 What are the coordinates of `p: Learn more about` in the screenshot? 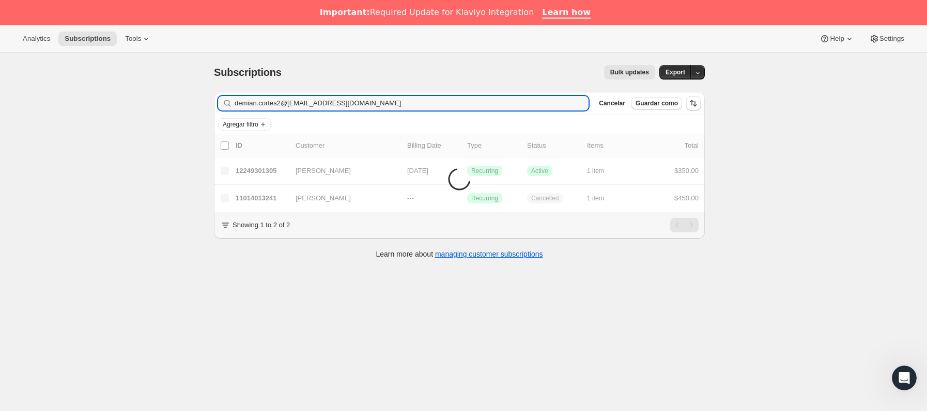 It's located at (460, 254).